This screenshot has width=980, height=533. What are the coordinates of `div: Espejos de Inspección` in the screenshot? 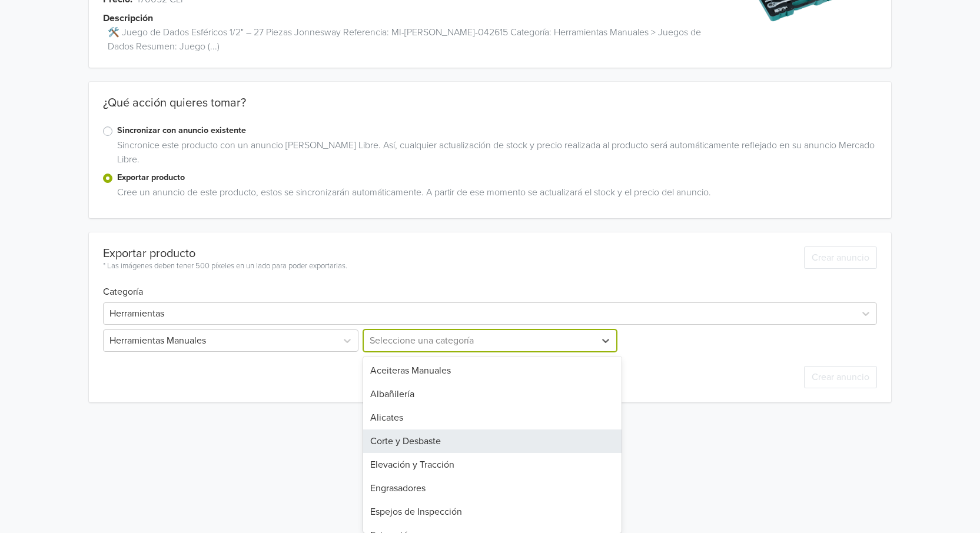 It's located at (492, 512).